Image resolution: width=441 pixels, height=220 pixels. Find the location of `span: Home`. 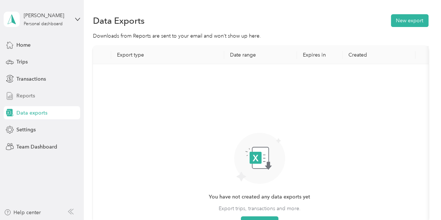

span: Home is located at coordinates (23, 45).